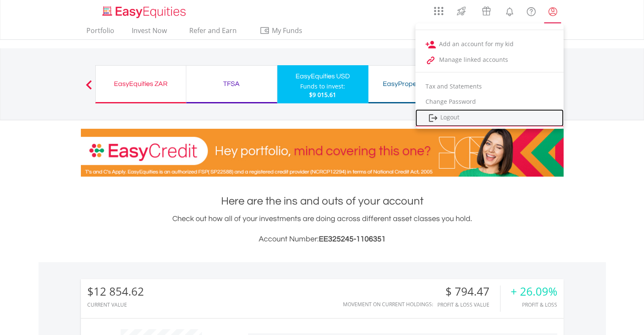 Image resolution: width=644 pixels, height=335 pixels. What do you see at coordinates (531, 11) in the screenshot?
I see `a: FAQ's and Support` at bounding box center [531, 11].